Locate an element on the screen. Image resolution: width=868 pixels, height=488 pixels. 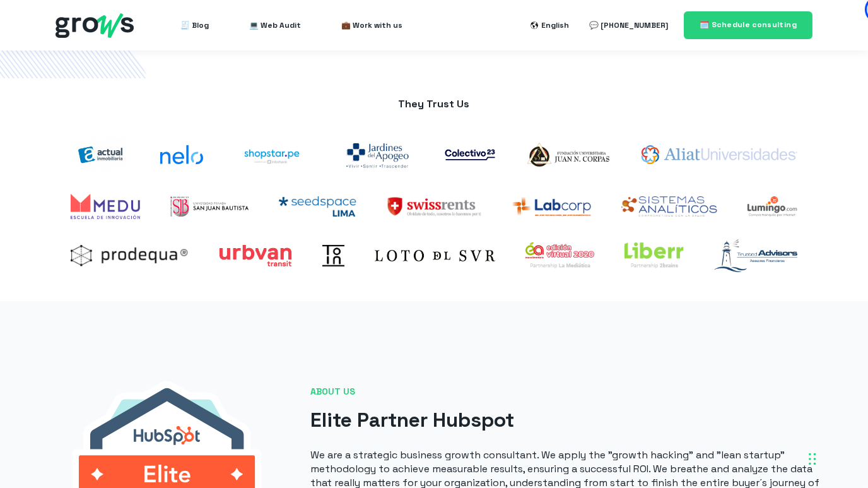
span: 🗓️ Schedule consulting is located at coordinates (748, 25).